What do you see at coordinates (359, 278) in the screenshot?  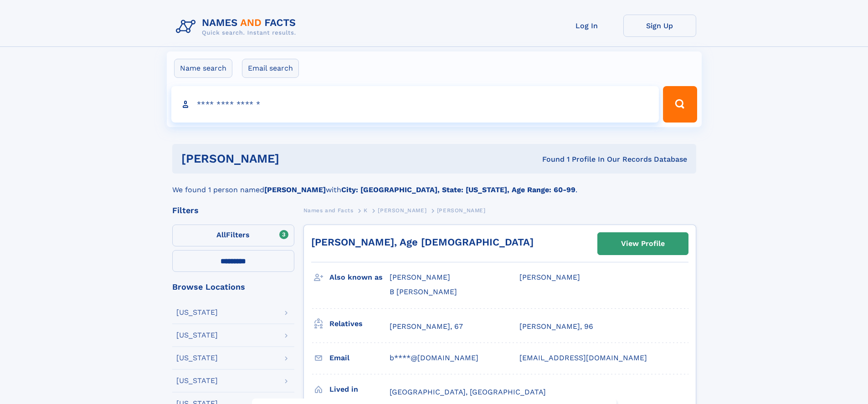 I see `h3: Also known as` at bounding box center [359, 278].